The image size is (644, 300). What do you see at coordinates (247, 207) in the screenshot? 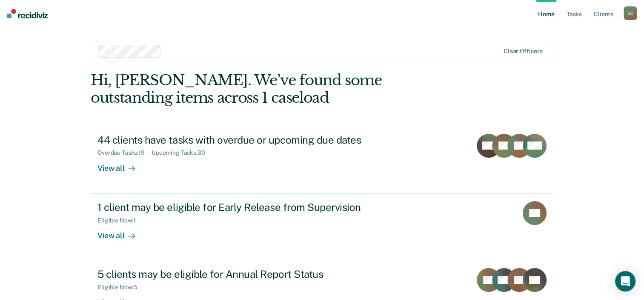
I see `div: 1 client may be eligible for Early Release from Supervision` at bounding box center [247, 207].